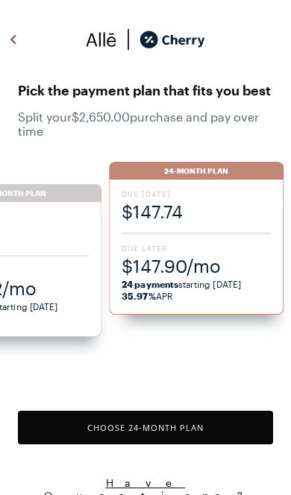  Describe the element at coordinates (196, 171) in the screenshot. I see `div: 24-Month Plan` at that location.